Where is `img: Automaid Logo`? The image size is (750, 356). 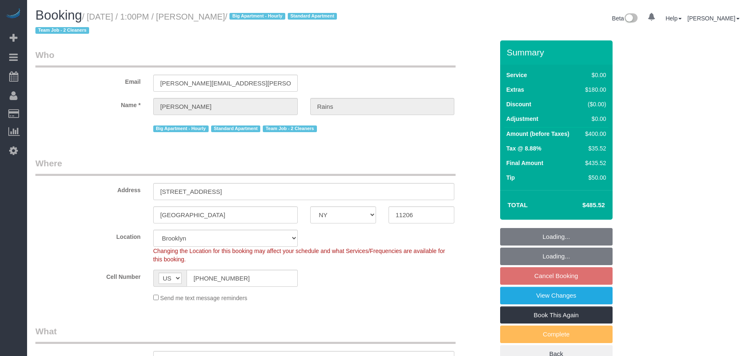 img: Automaid Logo is located at coordinates (13, 14).